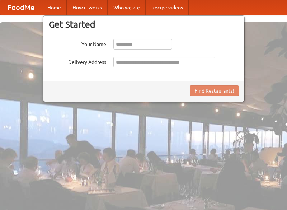  I want to click on a: FoodMe, so click(21, 8).